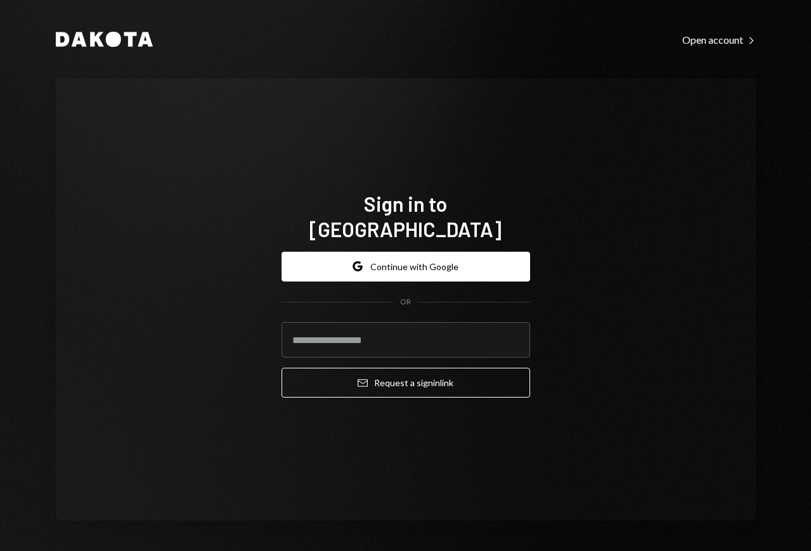  Describe the element at coordinates (719, 39) in the screenshot. I see `a: Open account` at that location.